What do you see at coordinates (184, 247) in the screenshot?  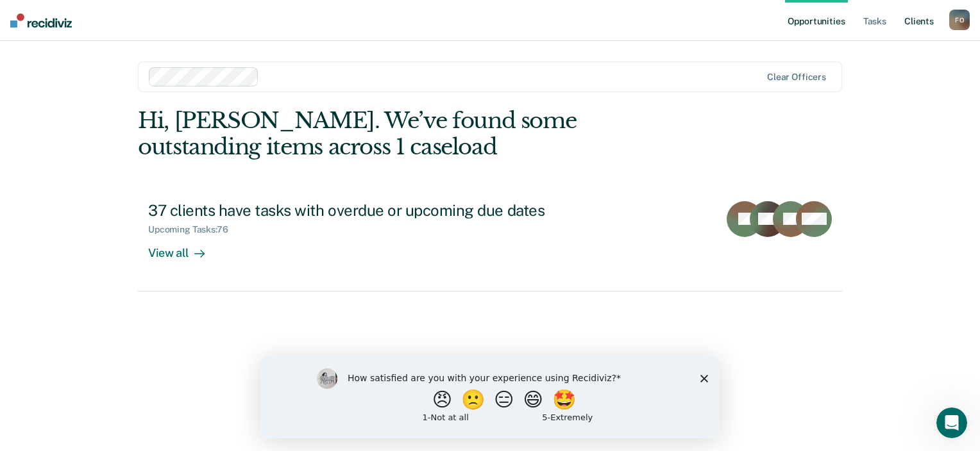 I see `div: View all` at bounding box center [184, 247].